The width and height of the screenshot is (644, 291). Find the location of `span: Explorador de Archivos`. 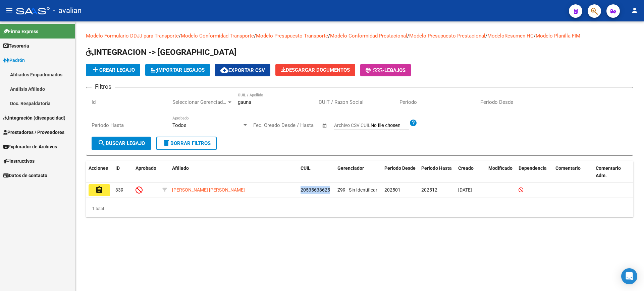

span: Explorador de Archivos is located at coordinates (31, 147).